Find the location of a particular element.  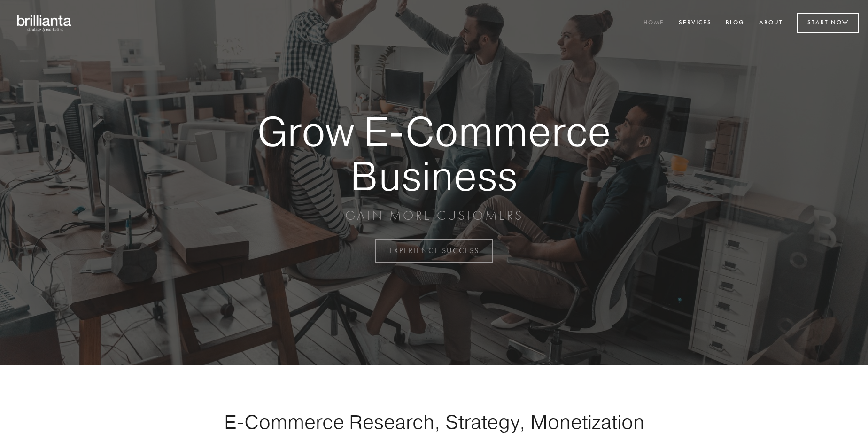

a: EXPERIENCE SUCCESS is located at coordinates (434, 251).